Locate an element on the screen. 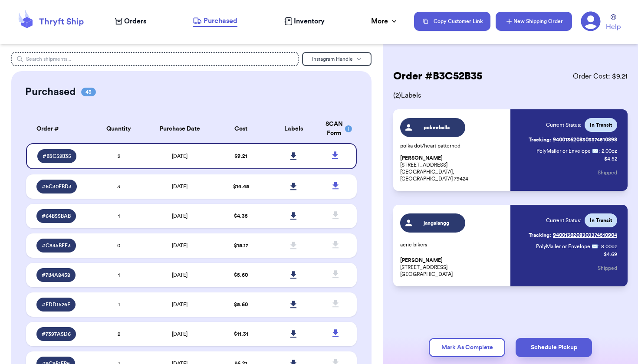 Image resolution: width=638 pixels, height=364 pixels. button: Copy Customer Link is located at coordinates (452, 21).